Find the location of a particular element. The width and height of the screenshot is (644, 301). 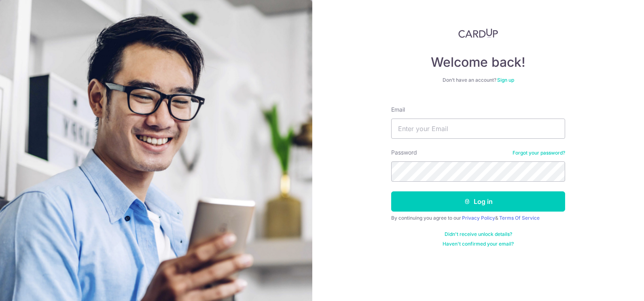

a: Didn't receive unlock details? is located at coordinates (479, 235).